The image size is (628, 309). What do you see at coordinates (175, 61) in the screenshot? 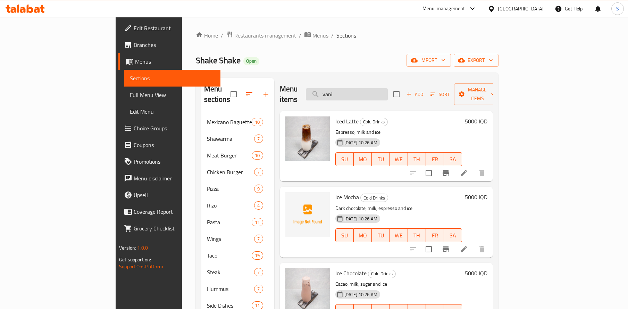
I see `span: Menus` at bounding box center [175, 61].